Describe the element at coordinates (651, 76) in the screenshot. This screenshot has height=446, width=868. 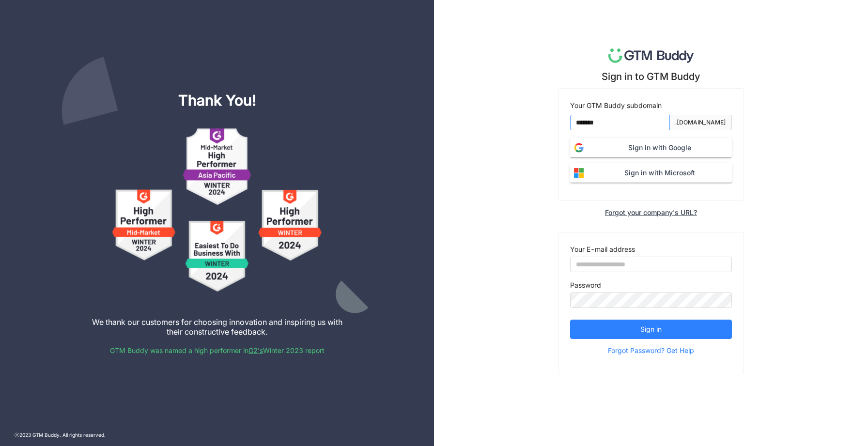
I see `div: Sign in to GTM Buddy` at that location.